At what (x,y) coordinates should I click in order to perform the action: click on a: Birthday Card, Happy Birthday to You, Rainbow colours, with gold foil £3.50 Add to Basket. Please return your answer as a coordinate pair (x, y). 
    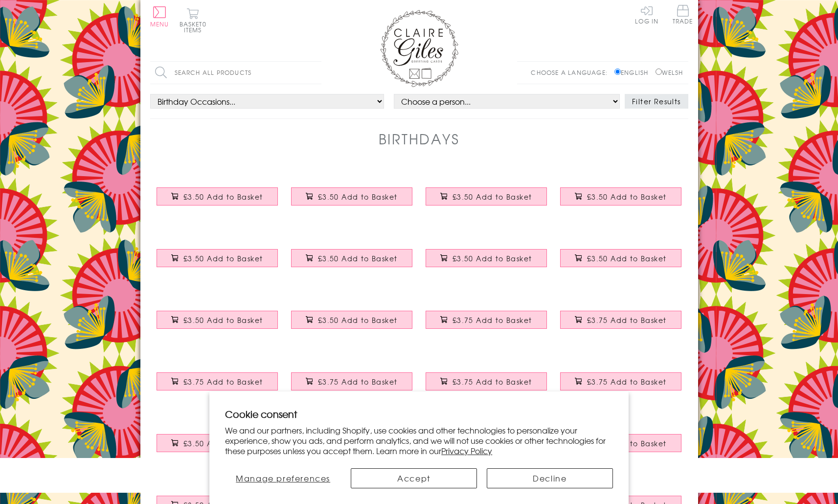
    Looking at the image, I should click on (217, 201).